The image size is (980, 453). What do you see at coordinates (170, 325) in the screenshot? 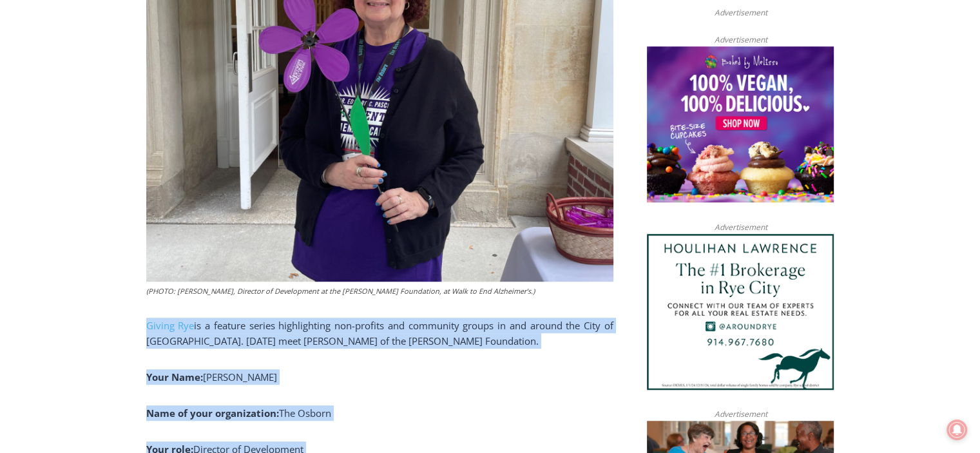
I see `a: Giving Rye` at bounding box center [170, 325].